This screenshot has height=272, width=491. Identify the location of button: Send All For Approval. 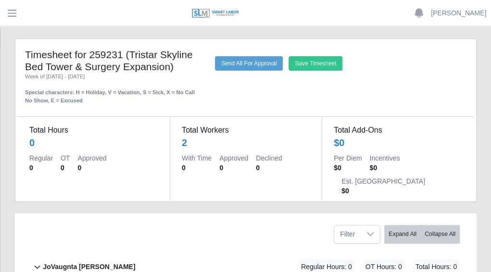
(249, 64).